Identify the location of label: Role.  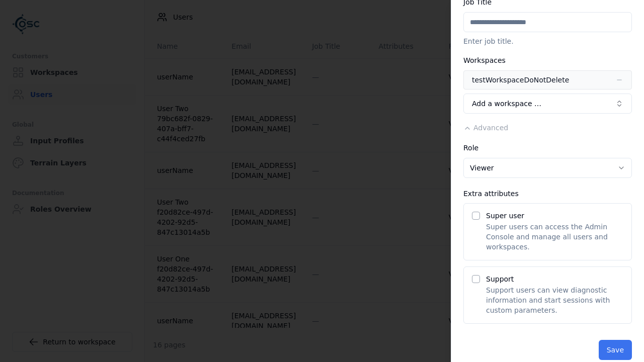
(471, 148).